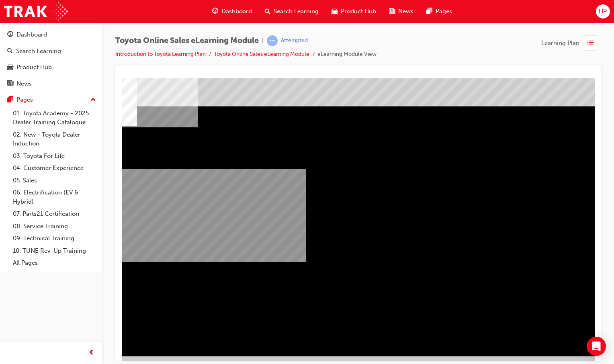 The height and width of the screenshot is (364, 614). I want to click on a: Introduction to Toyota Learning Plan, so click(160, 54).